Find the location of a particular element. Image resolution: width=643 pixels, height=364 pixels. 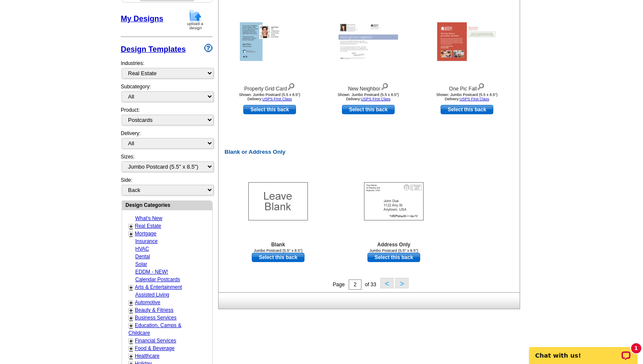

a: Arts & Entertainment is located at coordinates (158, 287).